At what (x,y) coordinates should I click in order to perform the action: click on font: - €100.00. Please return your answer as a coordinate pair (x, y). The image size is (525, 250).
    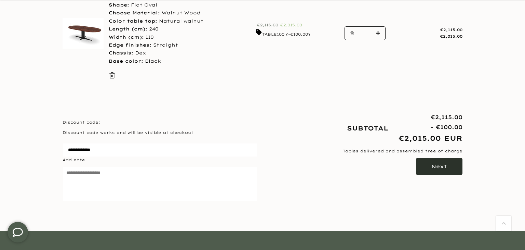
    Looking at the image, I should click on (447, 127).